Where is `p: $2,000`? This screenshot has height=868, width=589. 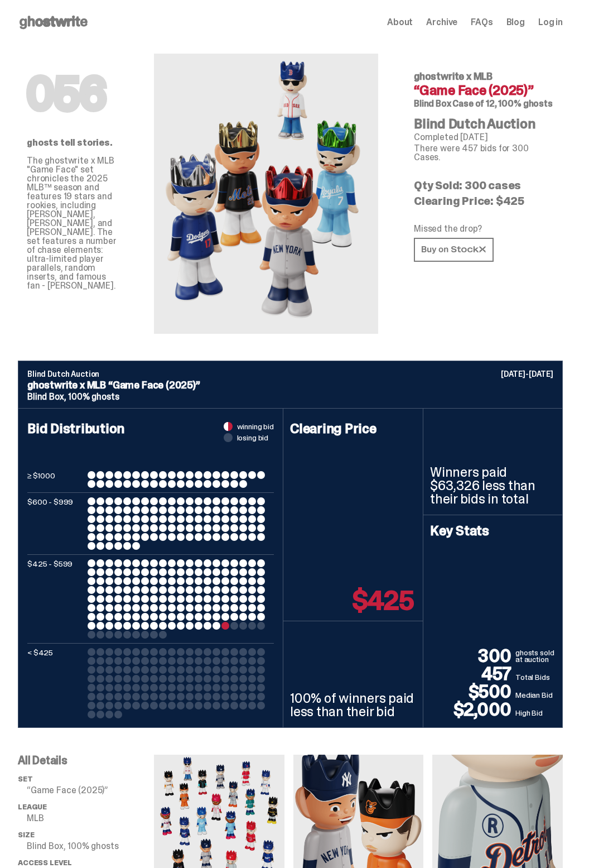
p: $2,000 is located at coordinates (472, 710).